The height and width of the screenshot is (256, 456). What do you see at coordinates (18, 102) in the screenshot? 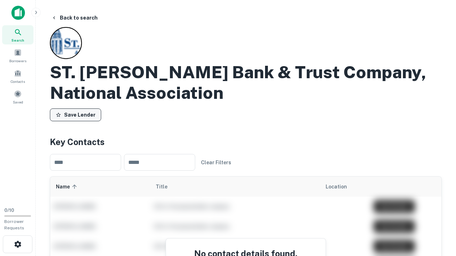
I see `span: Saved` at bounding box center [18, 102].